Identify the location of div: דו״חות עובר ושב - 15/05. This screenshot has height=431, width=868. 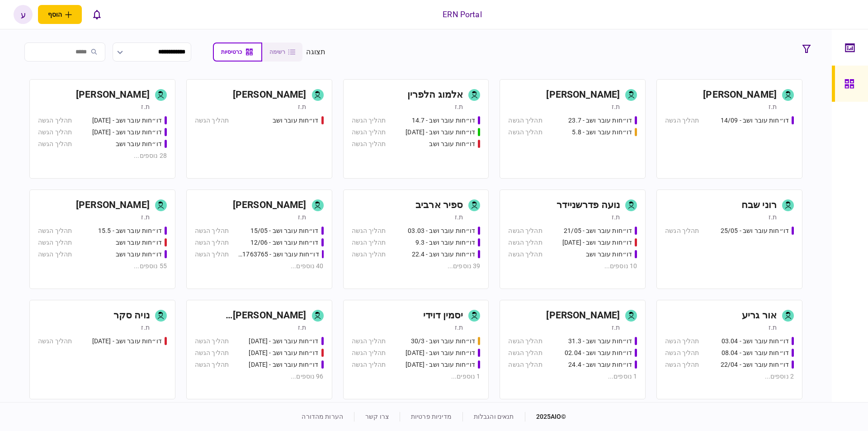
(284, 231).